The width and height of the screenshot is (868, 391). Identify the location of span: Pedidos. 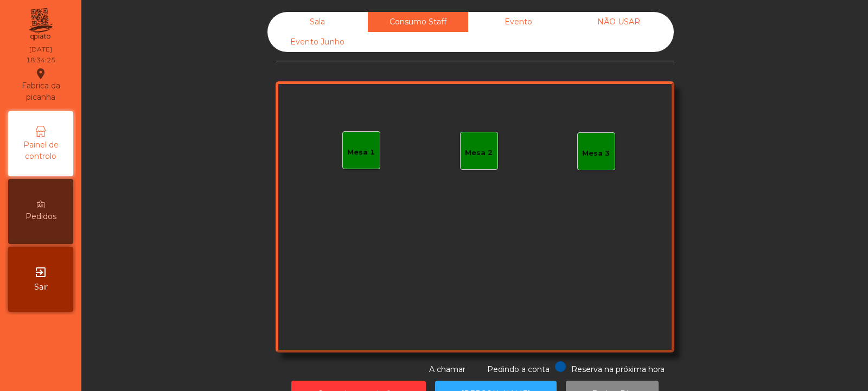
(41, 216).